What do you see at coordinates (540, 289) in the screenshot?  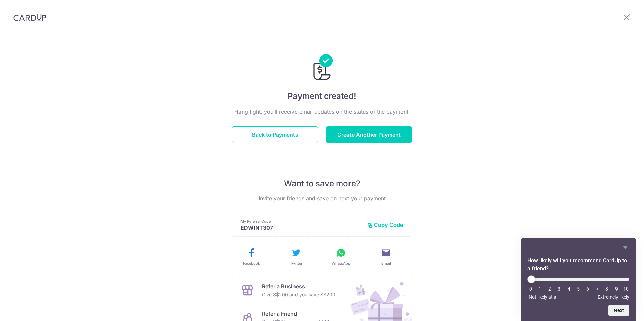 I see `li: 1` at bounding box center [540, 289].